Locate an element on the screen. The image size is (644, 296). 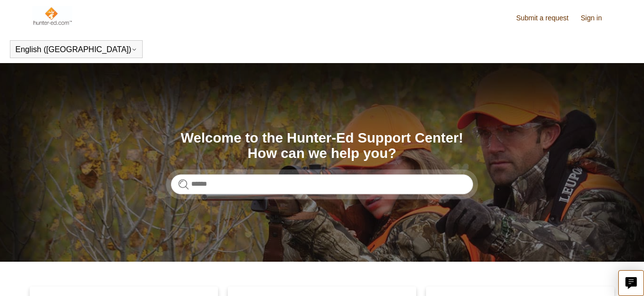
img: Hunter-Ed Help Center home page is located at coordinates (52, 16).